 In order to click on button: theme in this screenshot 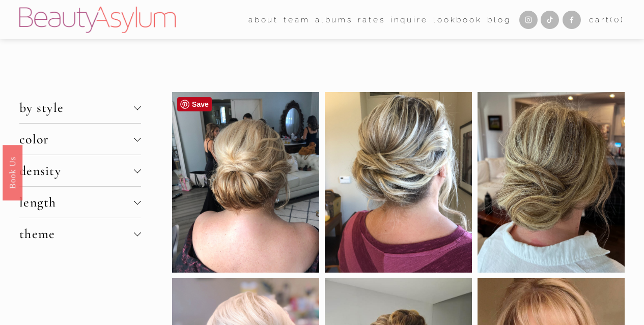, I will do `click(80, 233)`.